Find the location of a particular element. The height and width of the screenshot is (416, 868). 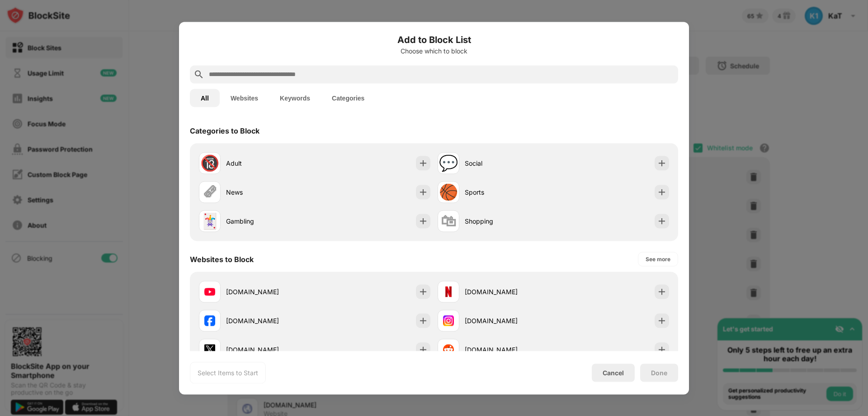

button: Websites is located at coordinates (244, 98).